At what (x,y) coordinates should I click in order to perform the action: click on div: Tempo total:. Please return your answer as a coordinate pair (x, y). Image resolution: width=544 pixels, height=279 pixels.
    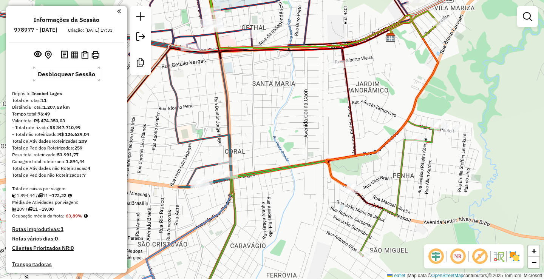
    Looking at the image, I should click on (66, 114).